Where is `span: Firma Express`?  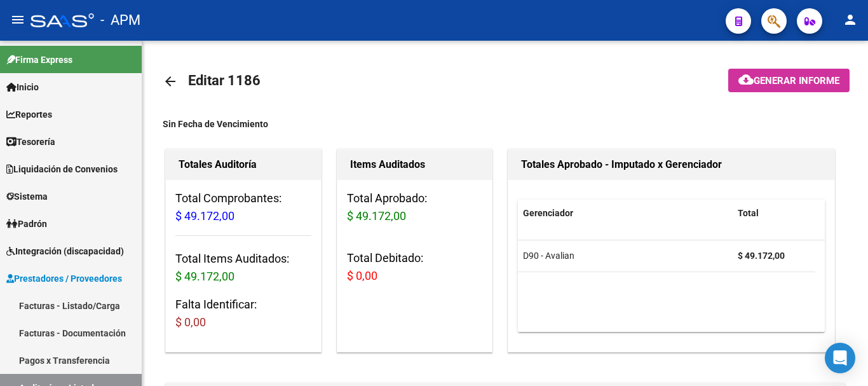 span: Firma Express is located at coordinates (39, 60).